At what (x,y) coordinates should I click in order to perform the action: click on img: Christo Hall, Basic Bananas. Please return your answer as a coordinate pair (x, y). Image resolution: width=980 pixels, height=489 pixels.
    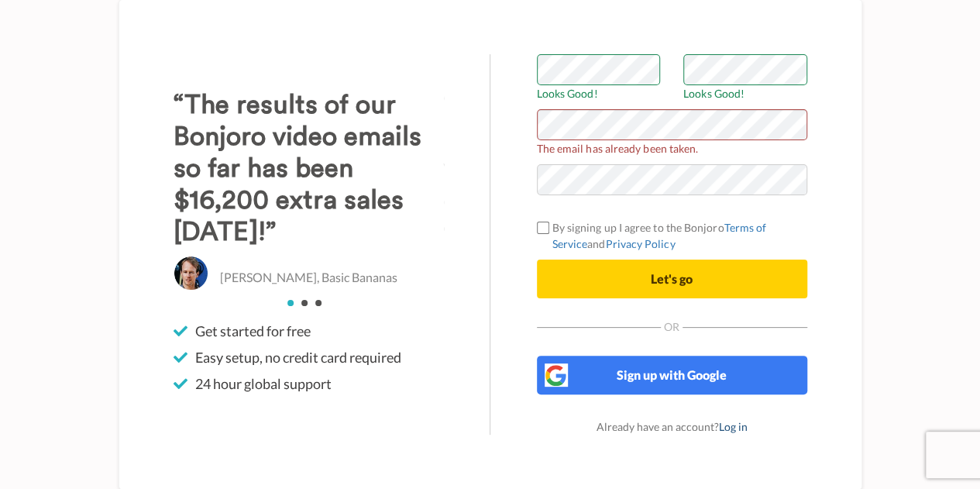
    Looking at the image, I should click on (190, 273).